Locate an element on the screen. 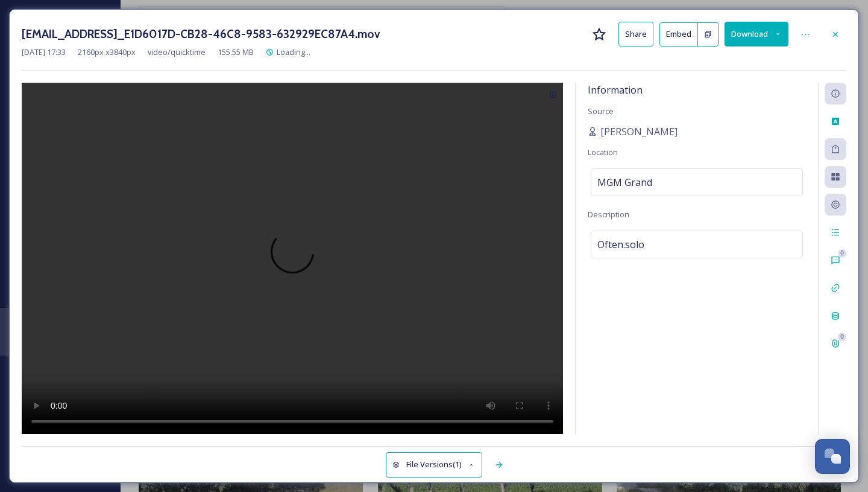 Image resolution: width=868 pixels, height=492 pixels. span: 155.55 MB is located at coordinates (236, 52).